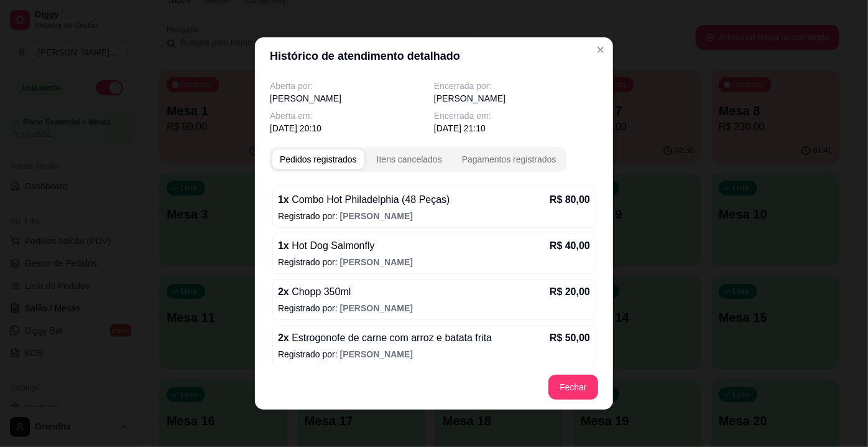  What do you see at coordinates (332, 245) in the screenshot?
I see `span: Hot Dog Salmonfly` at bounding box center [332, 245].